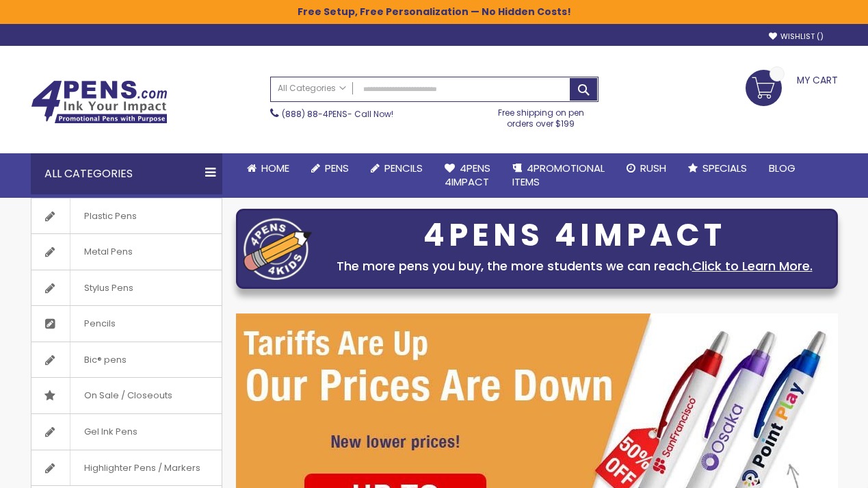 The image size is (868, 488). Describe the element at coordinates (330, 168) in the screenshot. I see `a: Pens` at that location.